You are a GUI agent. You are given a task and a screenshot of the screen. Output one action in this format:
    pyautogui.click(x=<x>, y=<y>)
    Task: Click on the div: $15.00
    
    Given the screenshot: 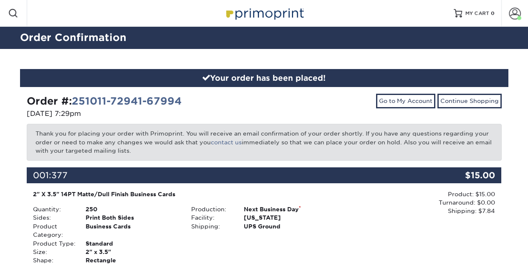 What is the action you would take?
    pyautogui.click(x=462, y=175)
    